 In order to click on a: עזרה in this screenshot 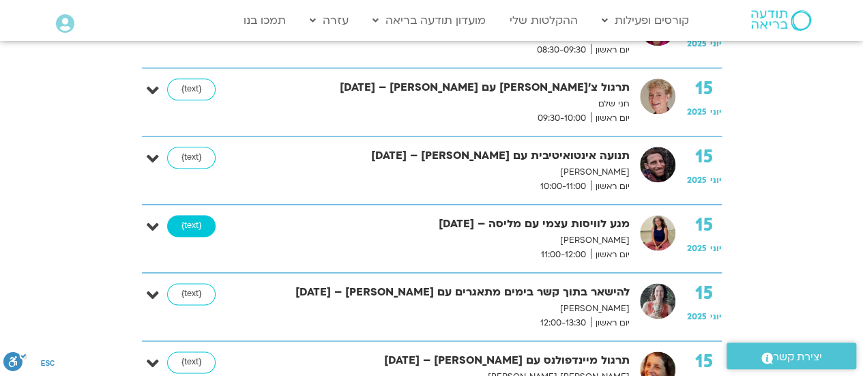, I will do `click(329, 20)`.